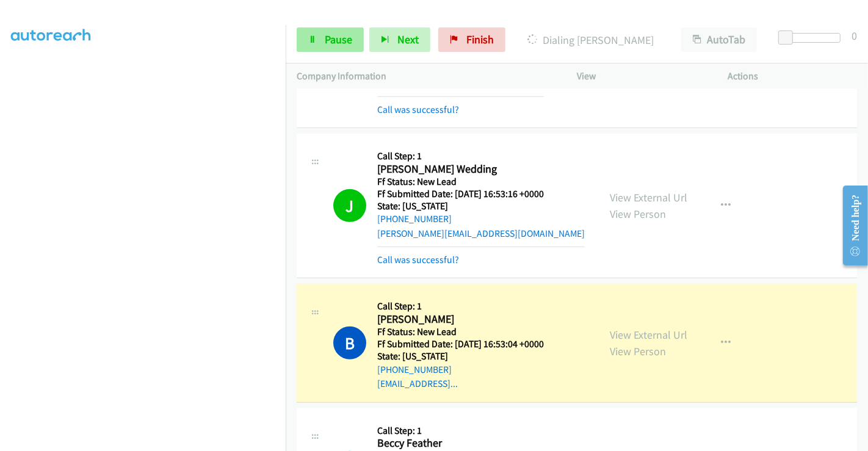 The image size is (868, 451). Describe the element at coordinates (400, 39) in the screenshot. I see `button: Next` at that location.